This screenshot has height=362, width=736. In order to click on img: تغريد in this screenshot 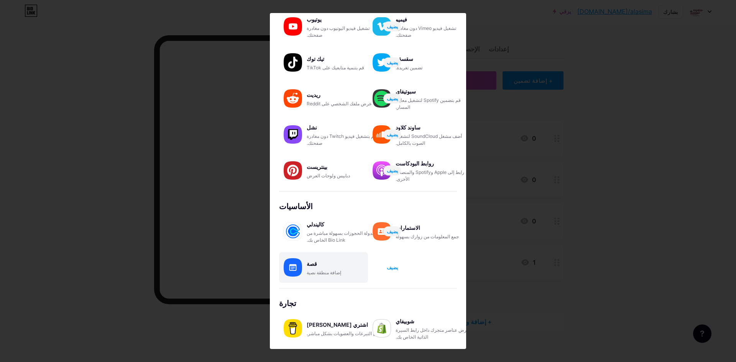, I will do `click(382, 62)`.